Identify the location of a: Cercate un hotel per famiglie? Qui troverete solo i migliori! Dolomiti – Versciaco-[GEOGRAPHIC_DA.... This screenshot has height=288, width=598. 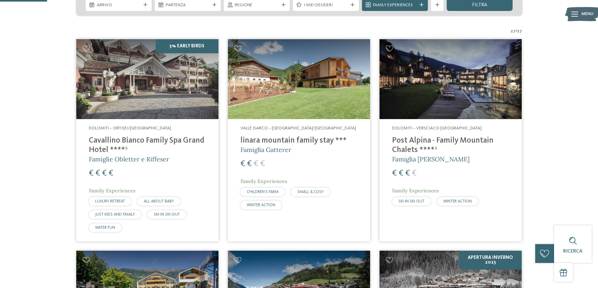
(450, 140).